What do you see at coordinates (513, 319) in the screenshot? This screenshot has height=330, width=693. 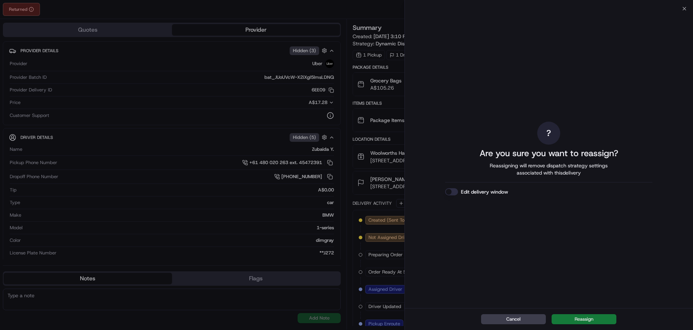 I see `button: Cancel` at bounding box center [513, 319].